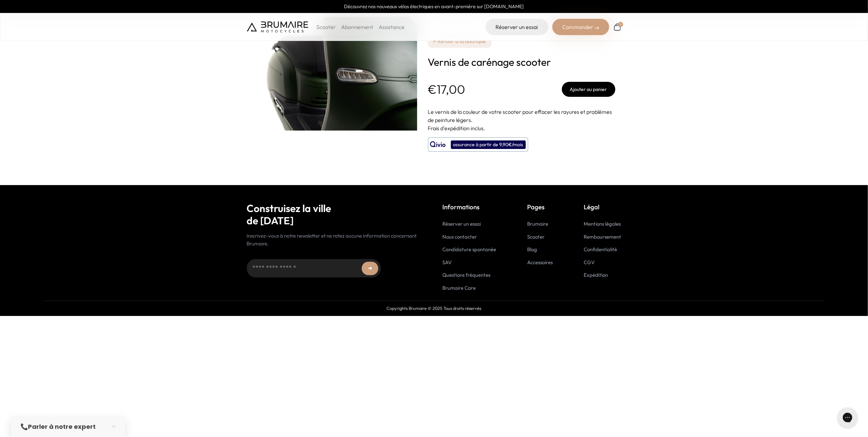 This screenshot has height=437, width=868. What do you see at coordinates (603, 207) in the screenshot?
I see `p: Légal` at bounding box center [603, 207].